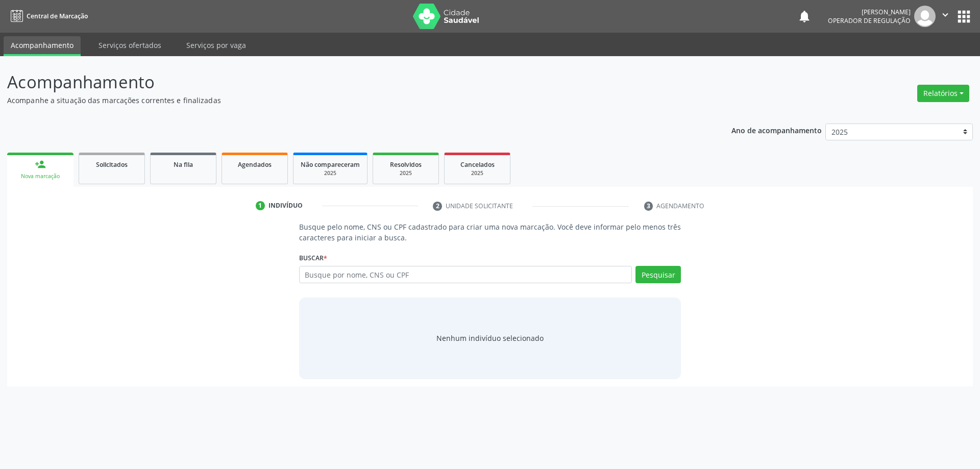 Image resolution: width=980 pixels, height=469 pixels. I want to click on div: 1, so click(260, 206).